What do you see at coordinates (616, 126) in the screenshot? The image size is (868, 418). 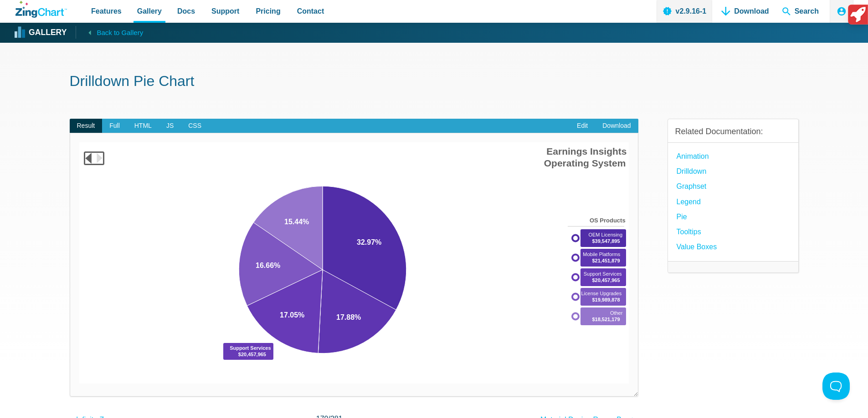 I see `a: Download` at bounding box center [616, 126].